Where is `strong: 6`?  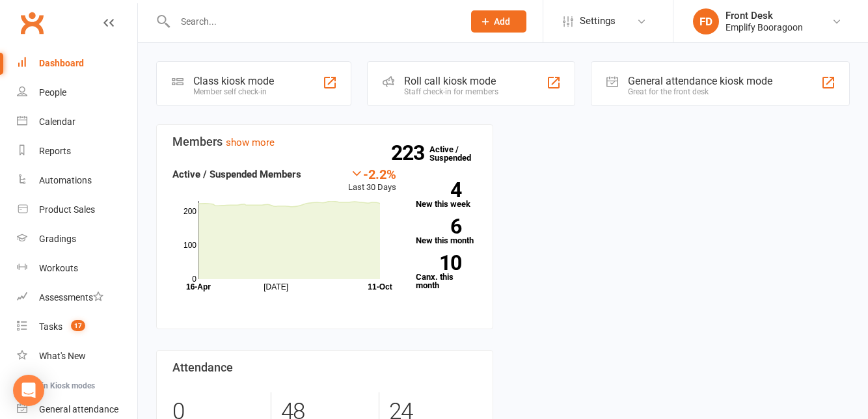 strong: 6 is located at coordinates (438, 226).